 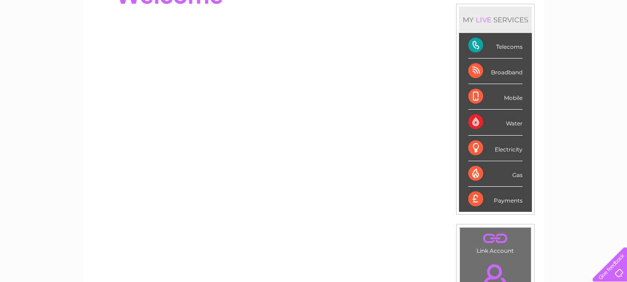 I want to click on a: Energy, so click(x=497, y=43).